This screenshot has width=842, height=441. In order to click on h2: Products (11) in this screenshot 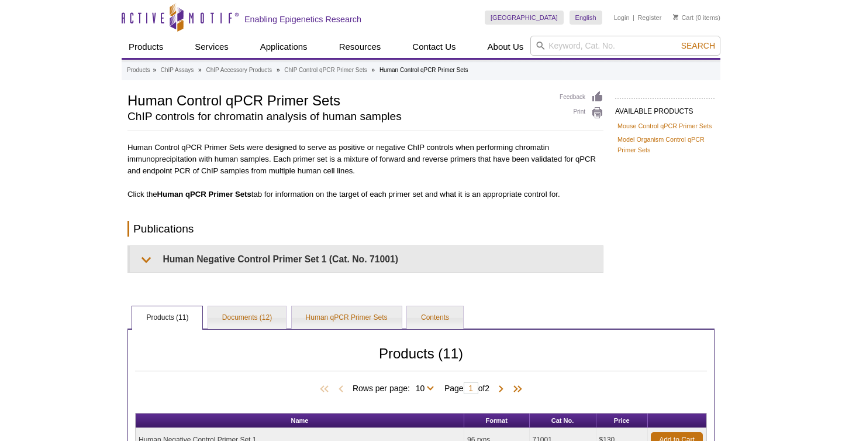, I will do `click(421, 359)`.